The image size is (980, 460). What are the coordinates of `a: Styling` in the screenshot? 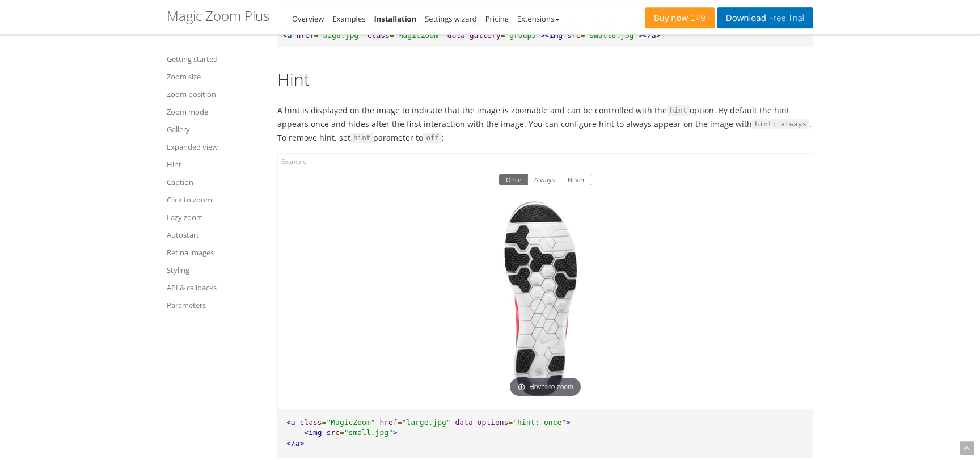 It's located at (215, 270).